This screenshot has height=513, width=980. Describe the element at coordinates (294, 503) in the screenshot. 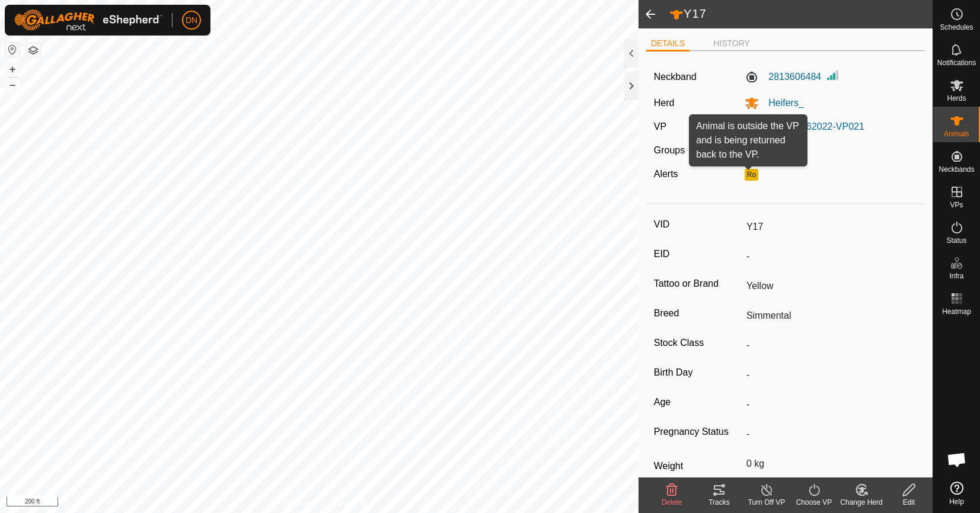

I see `a: Privacy Policy` at that location.